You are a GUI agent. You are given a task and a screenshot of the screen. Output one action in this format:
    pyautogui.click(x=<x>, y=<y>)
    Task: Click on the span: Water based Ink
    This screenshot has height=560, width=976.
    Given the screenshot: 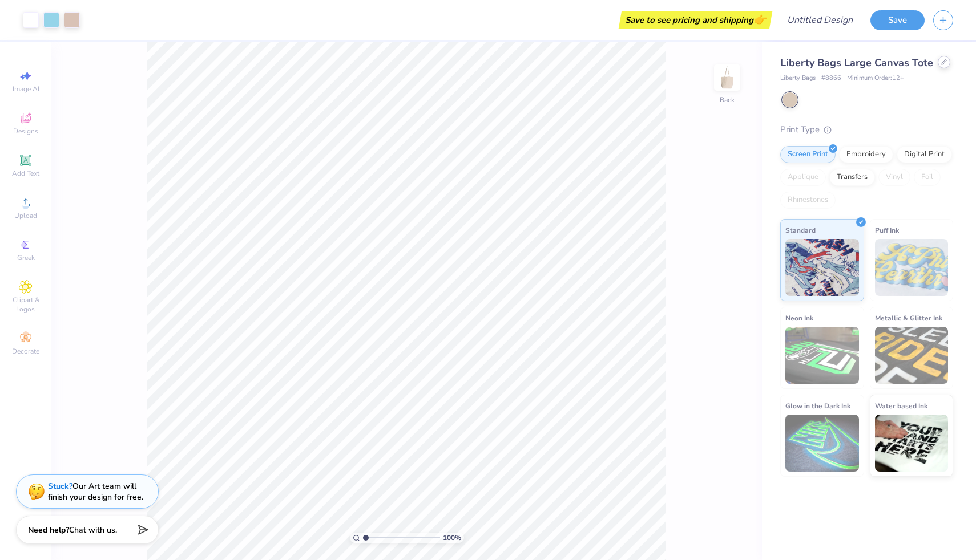 What is the action you would take?
    pyautogui.click(x=901, y=405)
    